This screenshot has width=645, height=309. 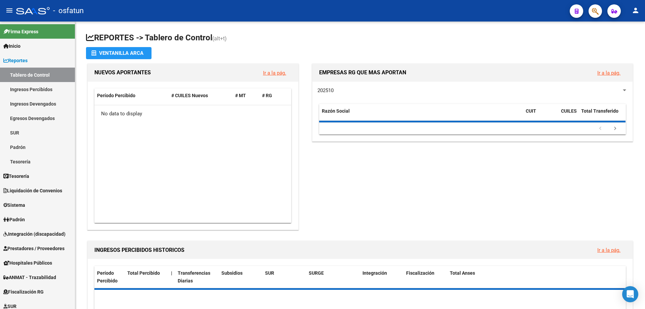 I want to click on datatable-header-cell: Total Percibido, so click(x=146, y=277).